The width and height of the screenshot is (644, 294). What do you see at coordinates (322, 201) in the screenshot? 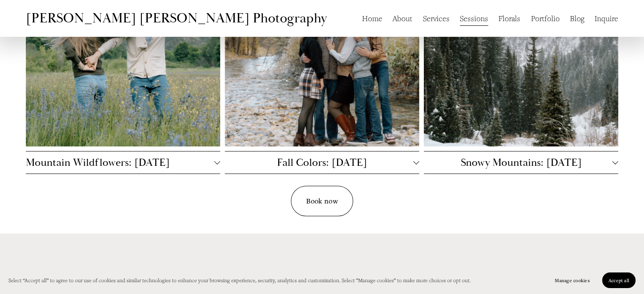
I see `a: Book now` at bounding box center [322, 201].